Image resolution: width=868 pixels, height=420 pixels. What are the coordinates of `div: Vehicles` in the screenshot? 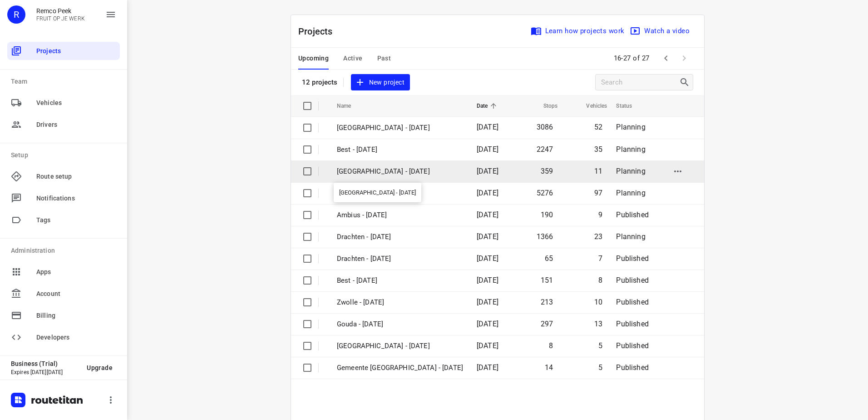 It's located at (64, 103).